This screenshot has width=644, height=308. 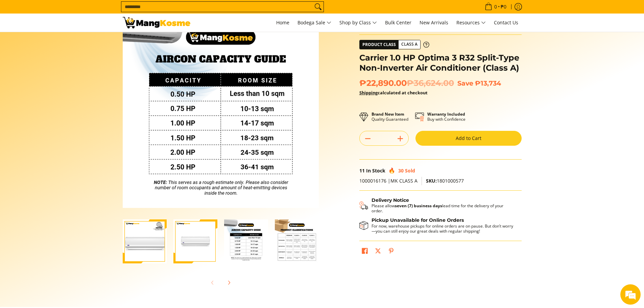 What do you see at coordinates (368, 139) in the screenshot?
I see `button: Subtract` at bounding box center [368, 139].